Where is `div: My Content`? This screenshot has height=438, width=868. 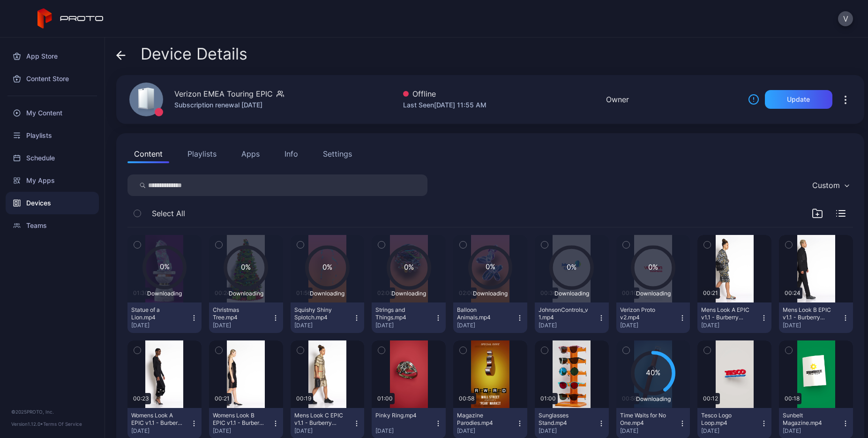 div: My Content is located at coordinates (52, 113).